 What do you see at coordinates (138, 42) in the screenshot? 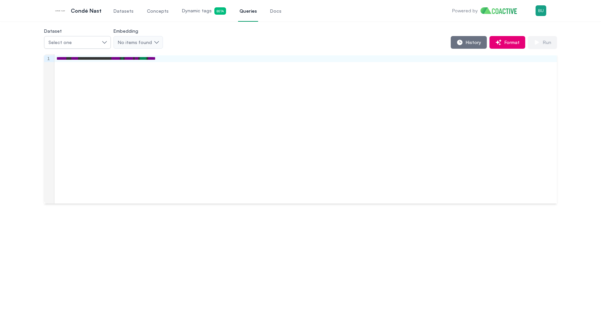
I see `button: No items found` at bounding box center [138, 42].